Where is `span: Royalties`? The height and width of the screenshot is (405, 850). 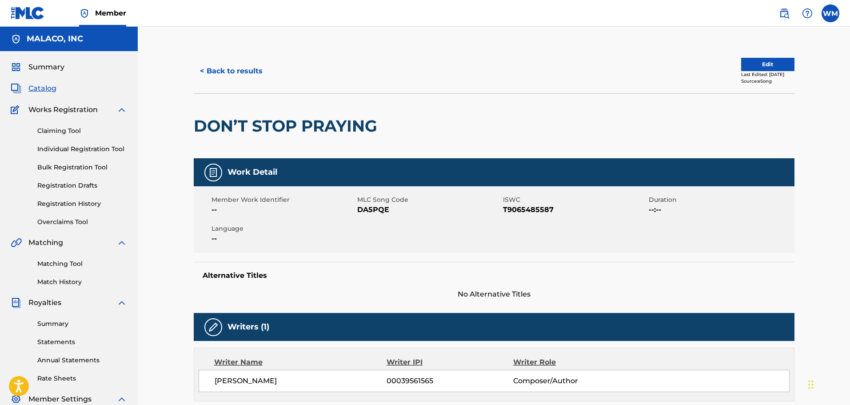 span: Royalties is located at coordinates (45, 302).